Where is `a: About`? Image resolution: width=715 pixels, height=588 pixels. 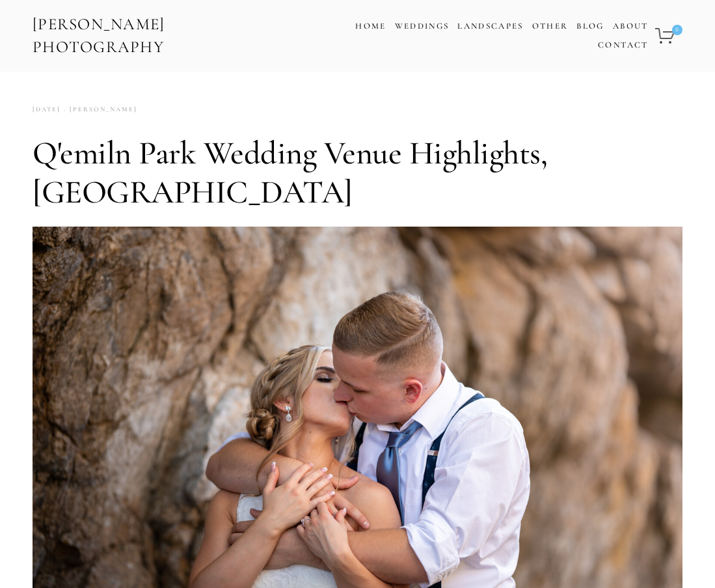
a: About is located at coordinates (631, 26).